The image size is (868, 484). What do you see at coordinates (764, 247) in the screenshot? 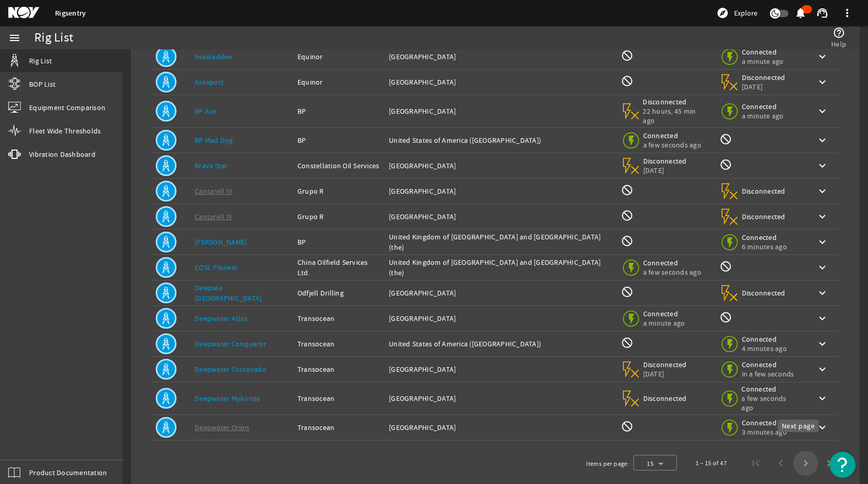
I see `span: 6 minutes ago` at bounding box center [764, 247].